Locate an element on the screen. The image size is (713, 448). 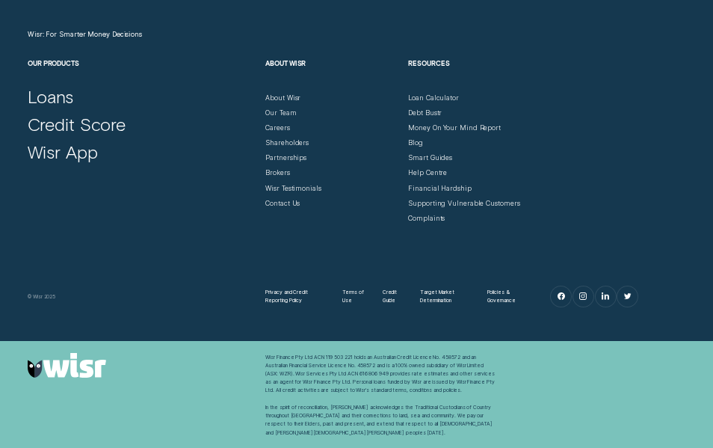
a: Complaints is located at coordinates (426, 218).